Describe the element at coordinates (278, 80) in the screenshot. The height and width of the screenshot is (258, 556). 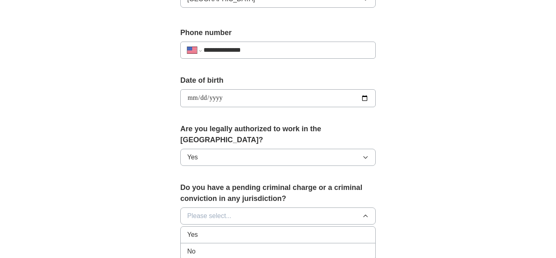
I see `label: Date of birth` at that location.